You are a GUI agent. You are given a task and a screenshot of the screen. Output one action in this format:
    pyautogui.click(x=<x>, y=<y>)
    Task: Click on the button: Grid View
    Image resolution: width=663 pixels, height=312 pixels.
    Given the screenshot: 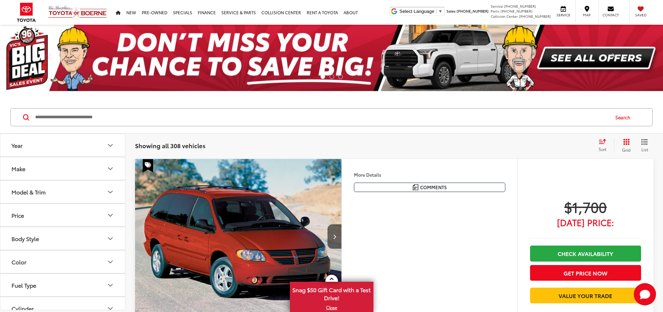 What is the action you would take?
    pyautogui.click(x=625, y=145)
    